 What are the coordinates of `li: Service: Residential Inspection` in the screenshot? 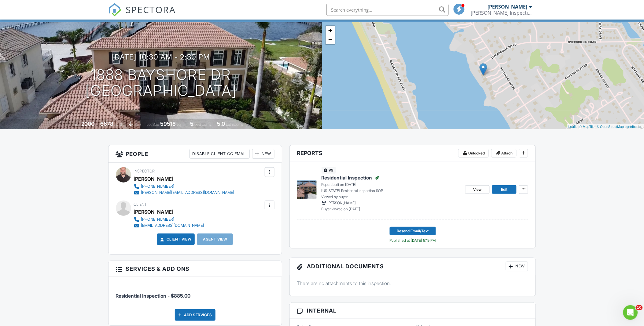 It's located at (195, 293).